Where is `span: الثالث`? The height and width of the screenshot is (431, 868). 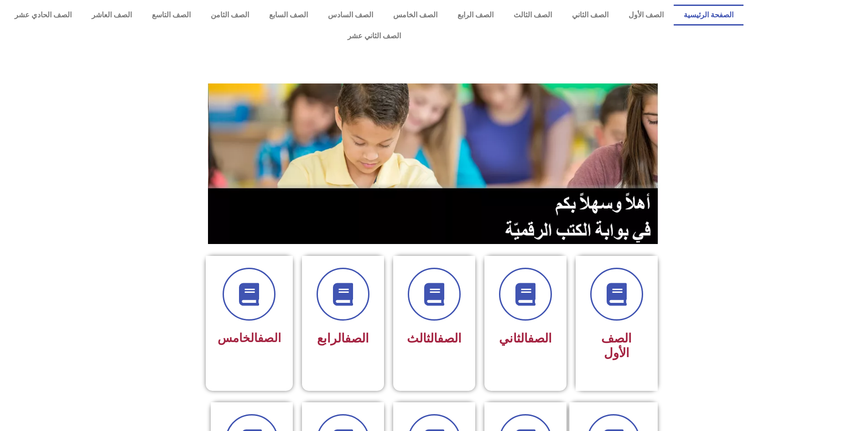 span: الثالث is located at coordinates (434, 339).